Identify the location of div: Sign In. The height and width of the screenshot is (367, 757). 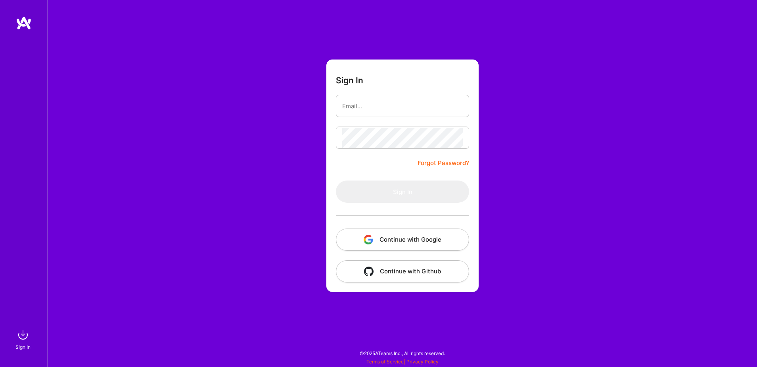
(23, 347).